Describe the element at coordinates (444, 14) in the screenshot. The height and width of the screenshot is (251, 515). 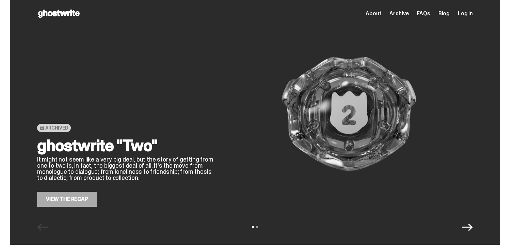
I see `a: Blog` at that location.